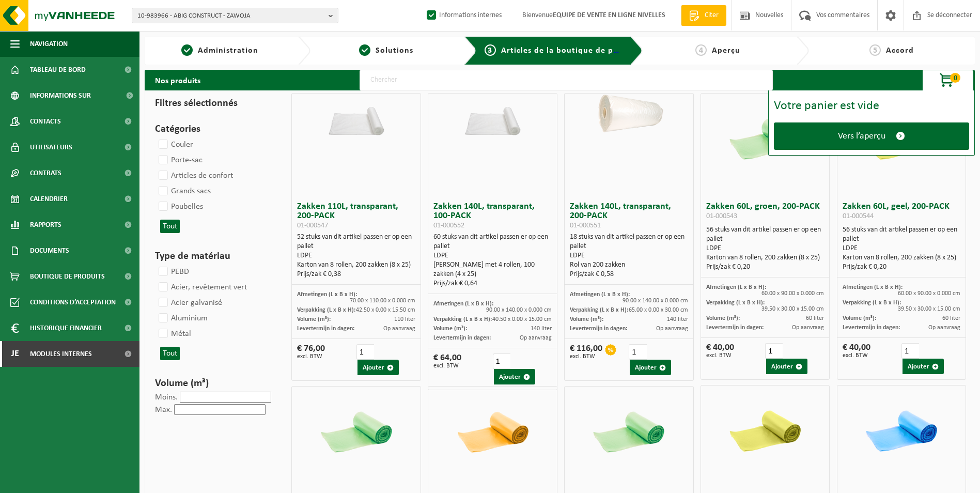  What do you see at coordinates (892, 51) in the screenshot?
I see `a: 5Accord` at bounding box center [892, 51].